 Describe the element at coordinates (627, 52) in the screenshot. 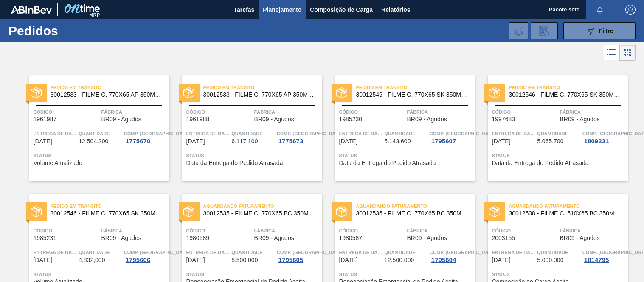

I see `div: Visão em Cards` at that location.